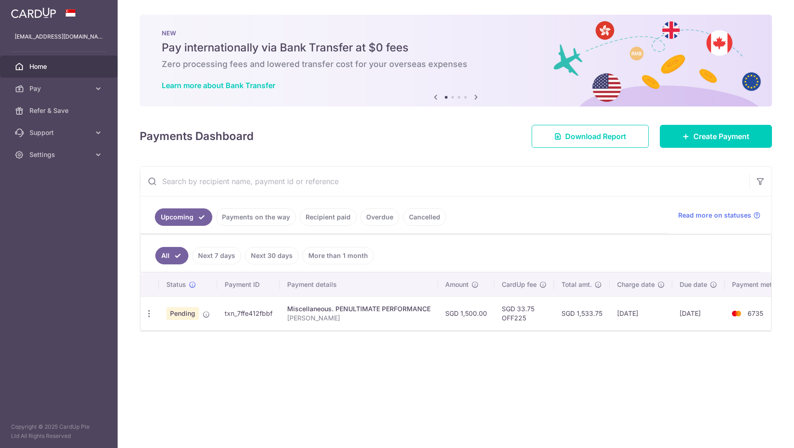  Describe the element at coordinates (693, 285) in the screenshot. I see `span: Due date` at that location.